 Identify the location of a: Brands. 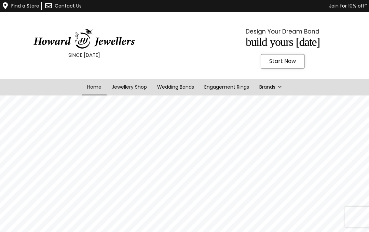
(271, 87).